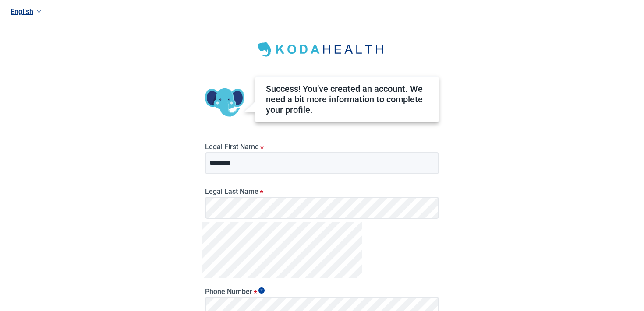 The height and width of the screenshot is (311, 644). Describe the element at coordinates (322, 191) in the screenshot. I see `label: Legal Last Name` at that location.